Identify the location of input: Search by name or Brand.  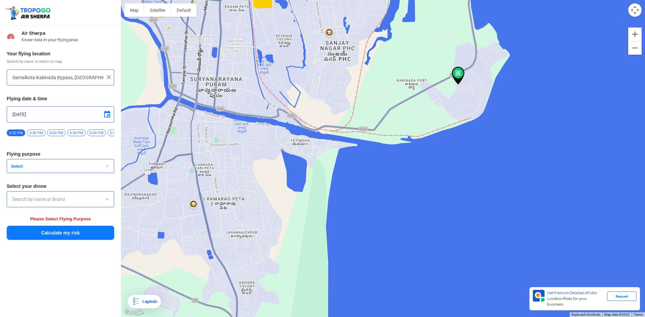
(60, 199).